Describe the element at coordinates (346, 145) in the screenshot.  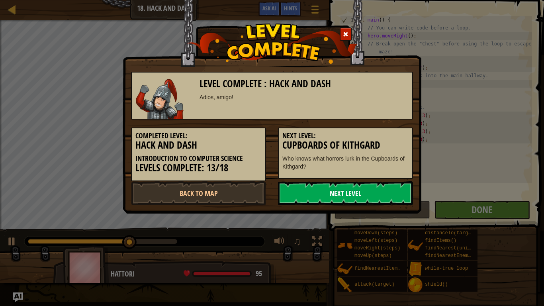
I see `h3: Cupboards of Kithgard` at that location.